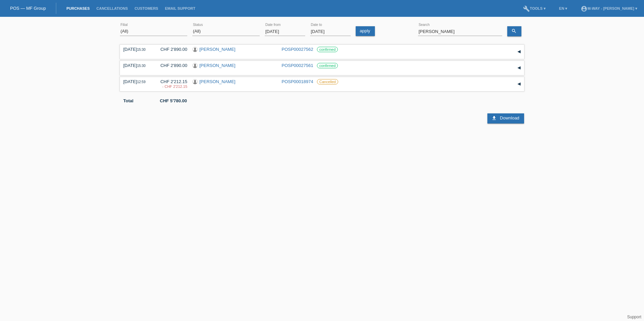  Describe the element at coordinates (112, 9) in the screenshot. I see `a: Cancellations` at that location.